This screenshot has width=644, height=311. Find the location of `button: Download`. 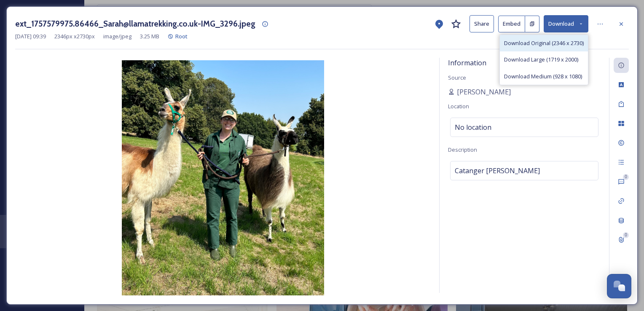

button: Download is located at coordinates (566, 23).